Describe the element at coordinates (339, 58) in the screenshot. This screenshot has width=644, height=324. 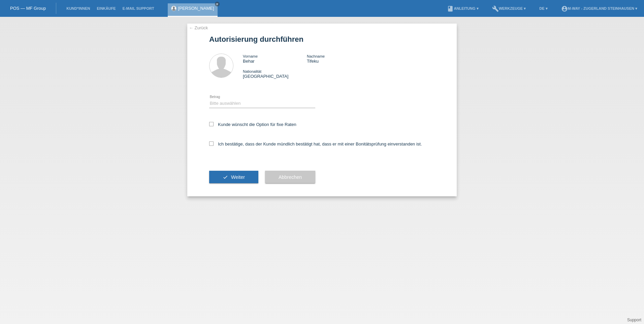
I see `div: Tifeku` at that location.